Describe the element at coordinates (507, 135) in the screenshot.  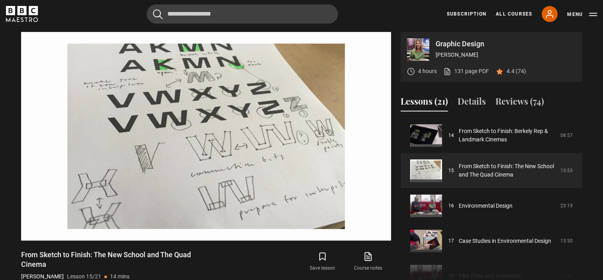
I see `a: From Sketch to Finish: Berkely Rep & Landmark Cinemas` at that location.